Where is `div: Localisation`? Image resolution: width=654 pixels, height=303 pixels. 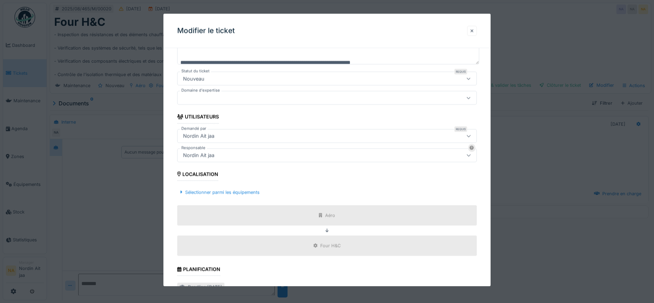
div: Localisation is located at coordinates (198, 175).